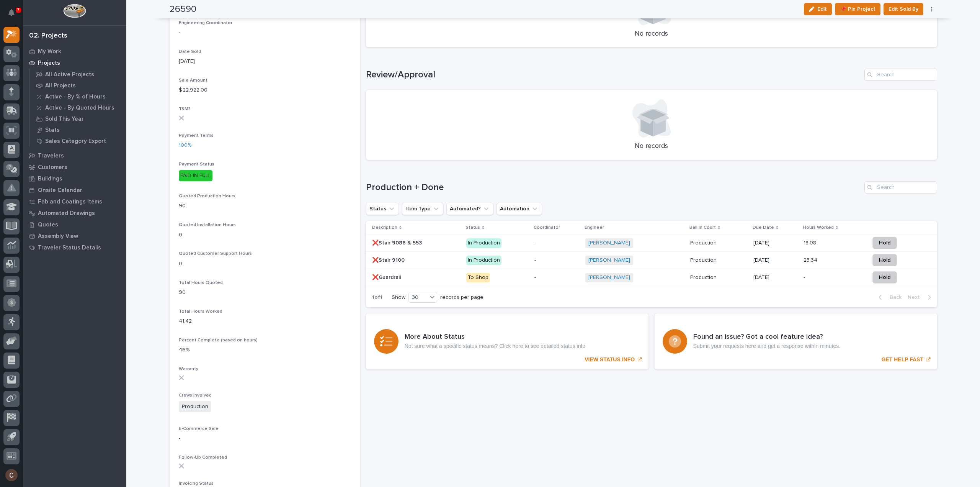  Describe the element at coordinates (74, 201) in the screenshot. I see `a: Fab and Coatings Items` at that location.